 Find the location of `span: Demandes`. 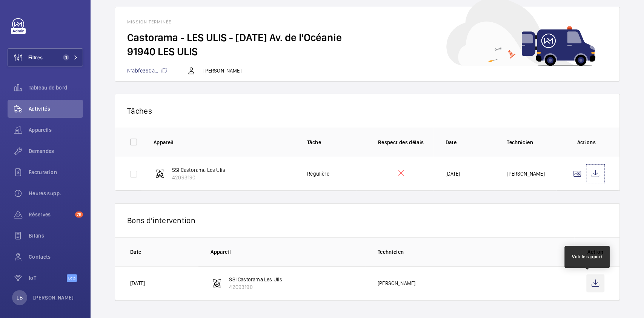

span: Demandes is located at coordinates (56, 151).